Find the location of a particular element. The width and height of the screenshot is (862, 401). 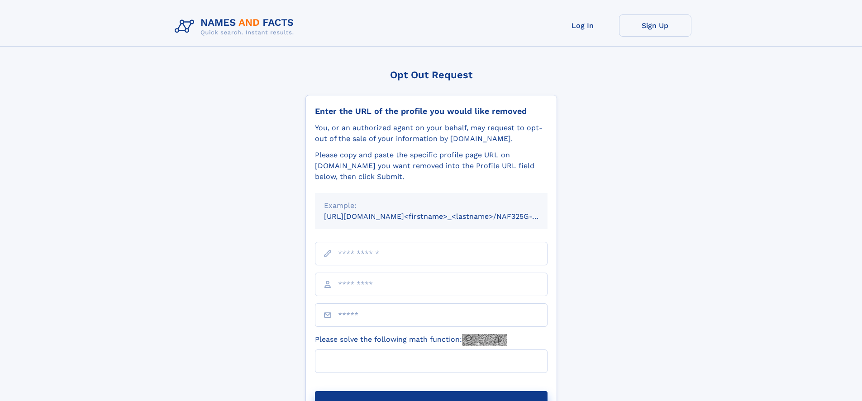

img: Logo Names and Facts is located at coordinates (236, 27).